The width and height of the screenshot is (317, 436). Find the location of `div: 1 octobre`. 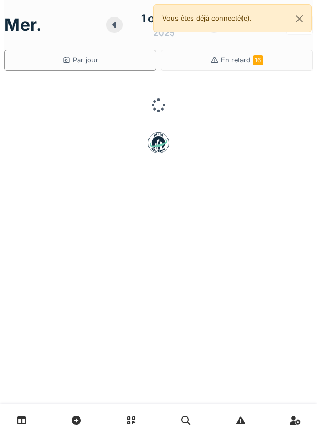

div: 1 octobre is located at coordinates (164, 19).